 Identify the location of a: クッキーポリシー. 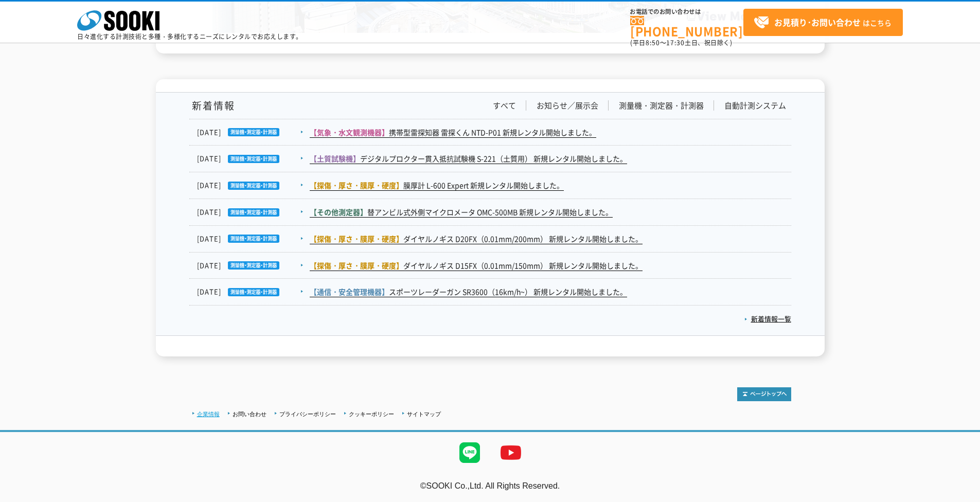
(371, 414).